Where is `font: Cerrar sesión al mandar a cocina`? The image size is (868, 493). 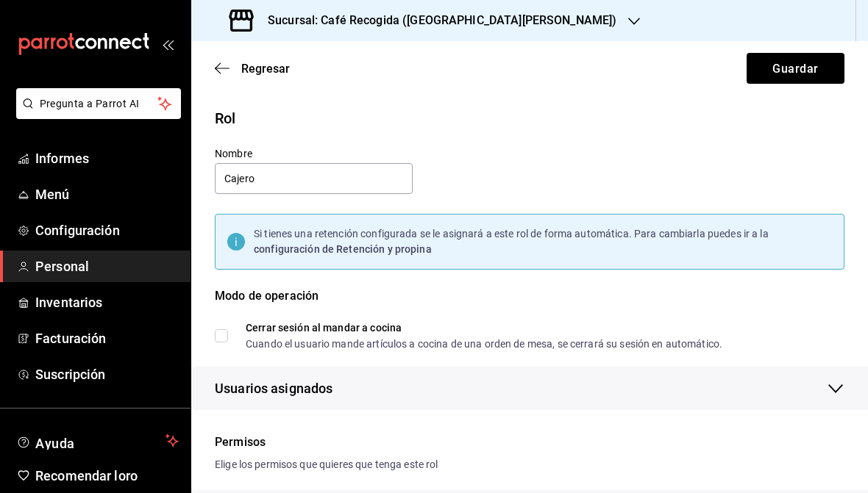 font: Cerrar sesión al mandar a cocina is located at coordinates (323, 328).